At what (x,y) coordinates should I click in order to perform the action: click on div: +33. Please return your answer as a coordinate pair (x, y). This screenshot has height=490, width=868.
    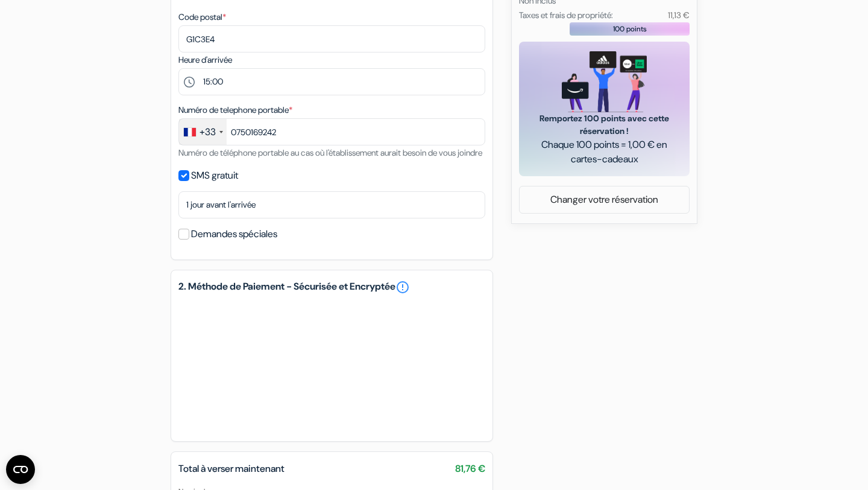
    Looking at the image, I should click on (207, 132).